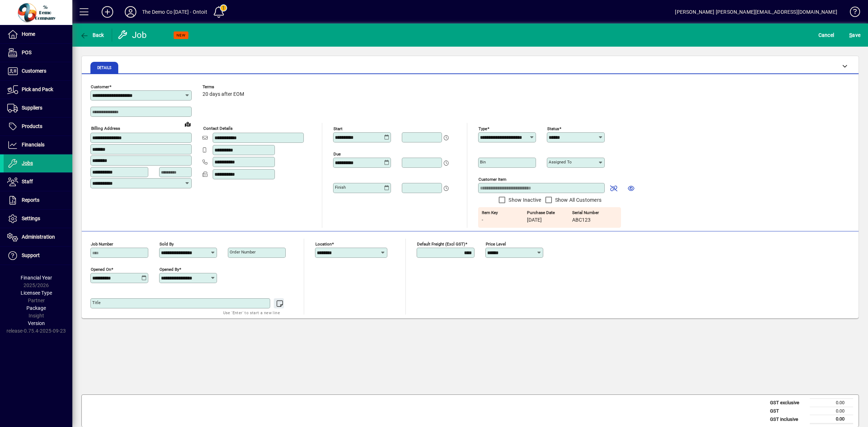 This screenshot has height=427, width=868. What do you see at coordinates (101, 269) in the screenshot?
I see `mat-label: Opened On` at bounding box center [101, 269].